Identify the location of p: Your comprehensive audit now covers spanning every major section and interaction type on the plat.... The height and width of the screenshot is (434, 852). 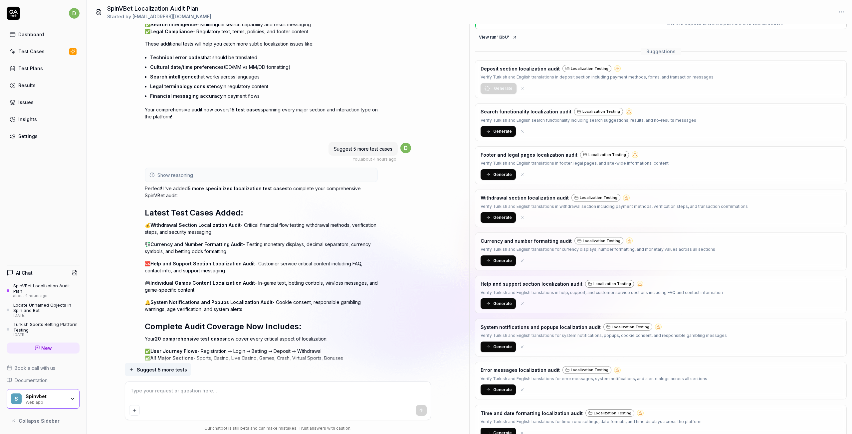
(261, 113).